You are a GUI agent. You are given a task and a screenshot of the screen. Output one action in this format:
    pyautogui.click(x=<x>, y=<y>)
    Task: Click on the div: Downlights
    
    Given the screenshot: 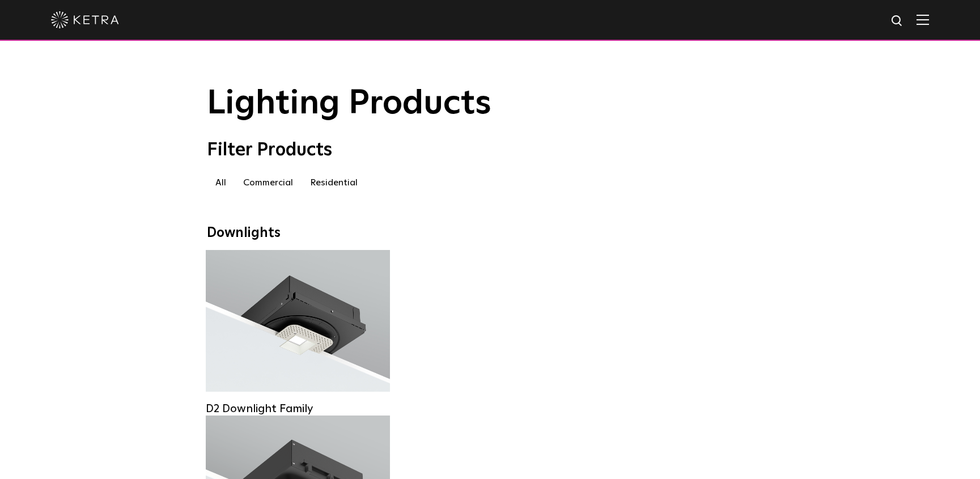 What is the action you would take?
    pyautogui.click(x=490, y=233)
    